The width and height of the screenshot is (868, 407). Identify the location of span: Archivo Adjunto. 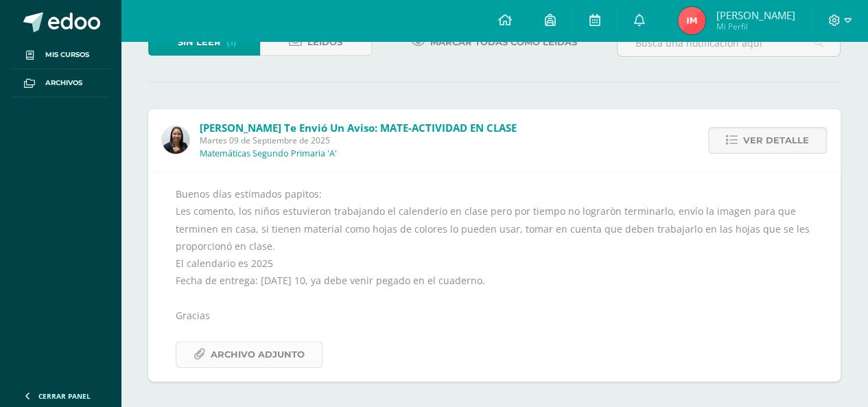
(257, 354).